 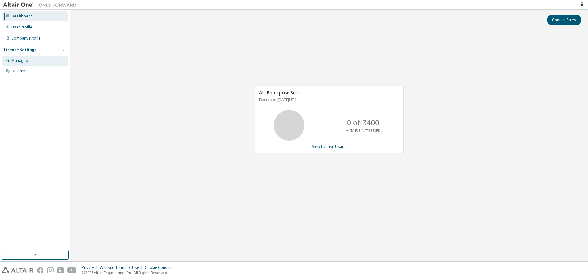 What do you see at coordinates (17, 270) in the screenshot?
I see `img: altair_logo.svg` at bounding box center [17, 270].